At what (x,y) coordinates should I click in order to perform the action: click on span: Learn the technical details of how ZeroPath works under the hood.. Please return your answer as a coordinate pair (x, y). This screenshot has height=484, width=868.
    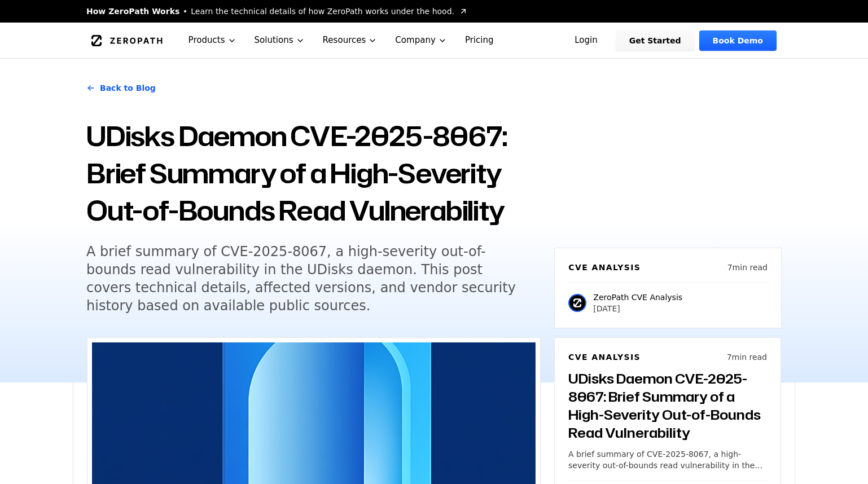
    Looking at the image, I should click on (322, 12).